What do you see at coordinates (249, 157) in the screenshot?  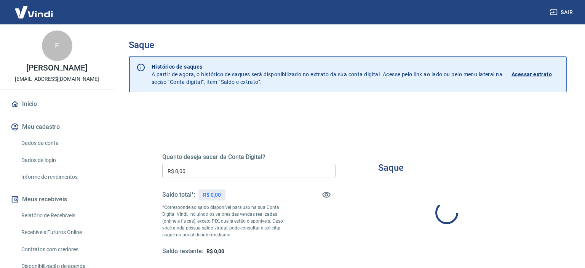 I see `h5: Quanto deseja sacar da Conta Digital?` at bounding box center [249, 157].